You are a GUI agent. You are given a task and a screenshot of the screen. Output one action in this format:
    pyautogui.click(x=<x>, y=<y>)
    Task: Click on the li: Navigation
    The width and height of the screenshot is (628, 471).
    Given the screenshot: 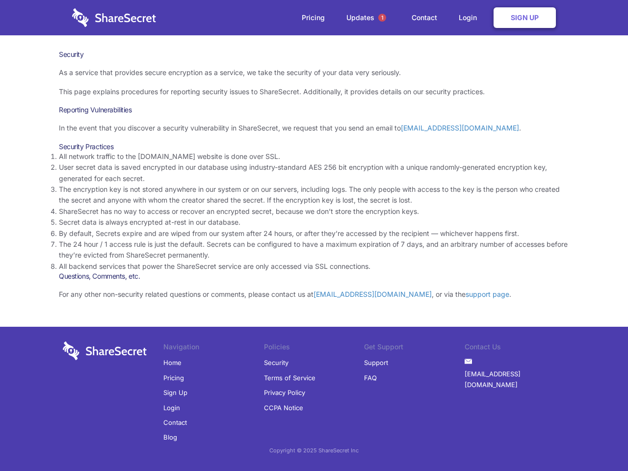 What is the action you would take?
    pyautogui.click(x=213, y=348)
    